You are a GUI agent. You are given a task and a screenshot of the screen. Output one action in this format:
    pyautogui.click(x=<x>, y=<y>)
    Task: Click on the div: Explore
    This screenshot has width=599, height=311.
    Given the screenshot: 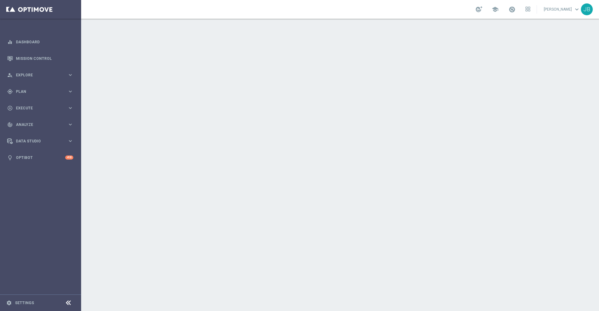 What is the action you would take?
    pyautogui.click(x=37, y=75)
    